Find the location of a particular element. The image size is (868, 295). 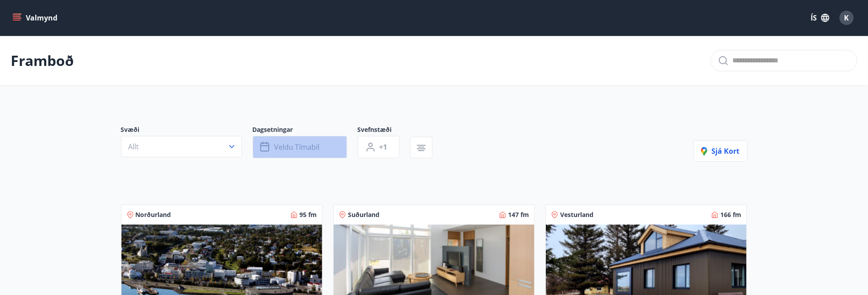

span: 95 fm is located at coordinates (308, 214).